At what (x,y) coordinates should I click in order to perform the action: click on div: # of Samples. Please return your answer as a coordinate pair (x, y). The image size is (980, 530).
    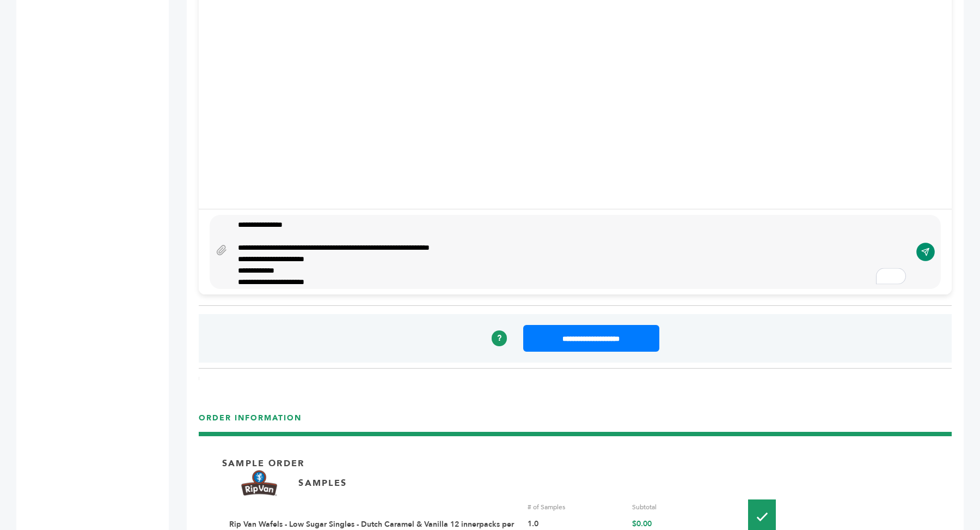
    Looking at the image, I should click on (576, 507).